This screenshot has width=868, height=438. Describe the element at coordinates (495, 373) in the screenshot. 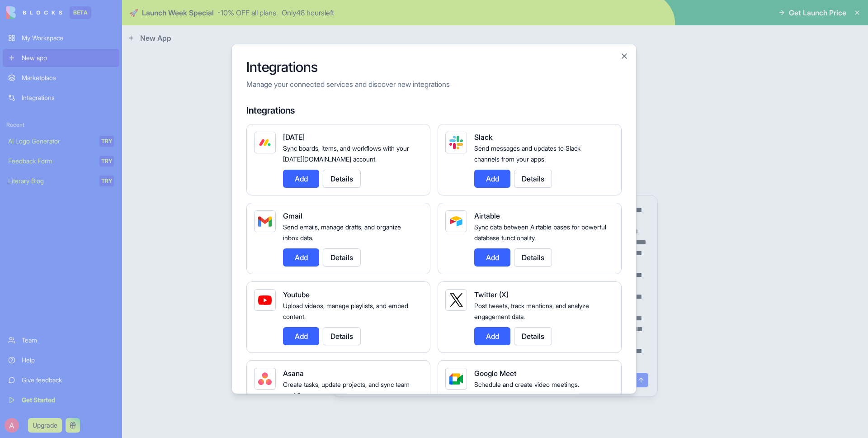

I see `span: Google Meet` at that location.